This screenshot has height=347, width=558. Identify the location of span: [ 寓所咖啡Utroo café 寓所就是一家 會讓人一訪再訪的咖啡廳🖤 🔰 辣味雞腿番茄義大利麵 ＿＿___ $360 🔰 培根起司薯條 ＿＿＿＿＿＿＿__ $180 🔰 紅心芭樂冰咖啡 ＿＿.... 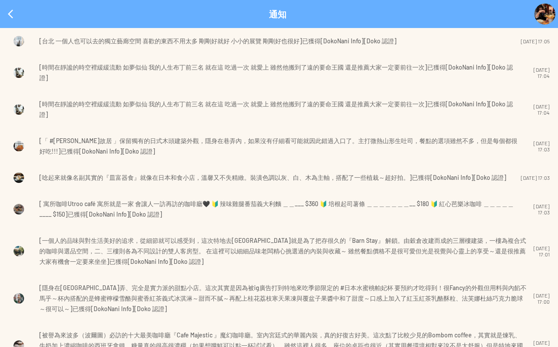
(281, 209).